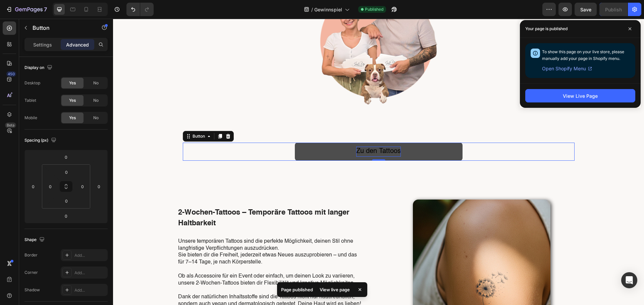 The height and width of the screenshot is (305, 644). Describe the element at coordinates (39, 67) in the screenshot. I see `div: Display on` at that location.